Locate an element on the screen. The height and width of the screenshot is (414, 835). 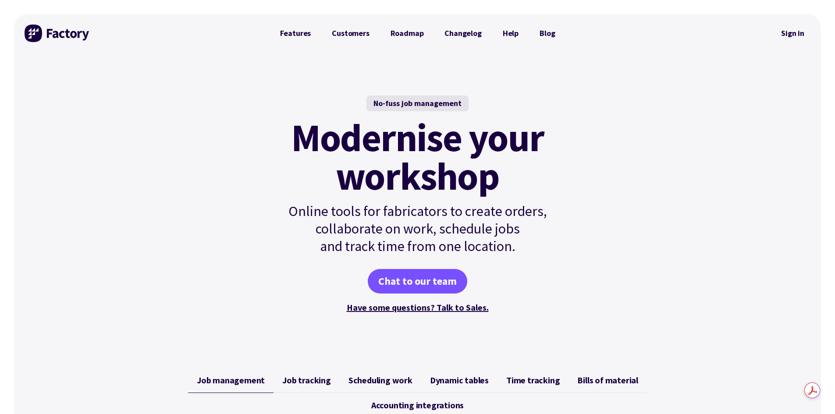
a: Roadmap is located at coordinates (407, 33).